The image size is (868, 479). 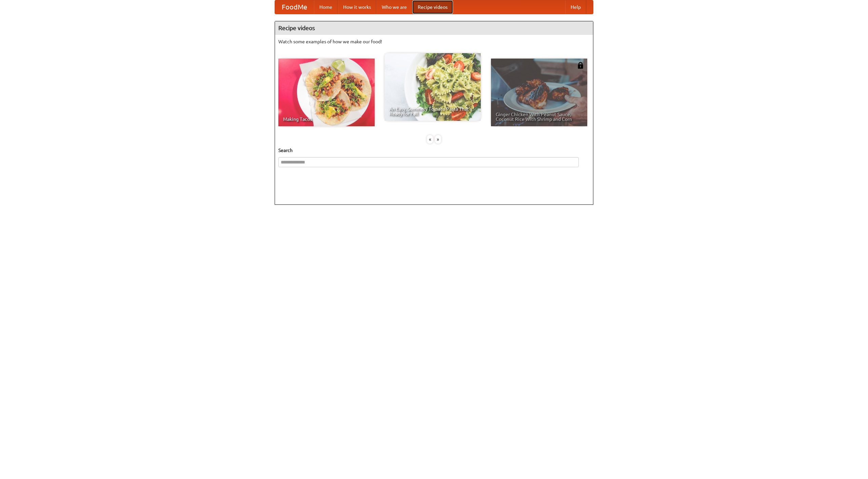 I want to click on a: Making Tacos, so click(x=327, y=93).